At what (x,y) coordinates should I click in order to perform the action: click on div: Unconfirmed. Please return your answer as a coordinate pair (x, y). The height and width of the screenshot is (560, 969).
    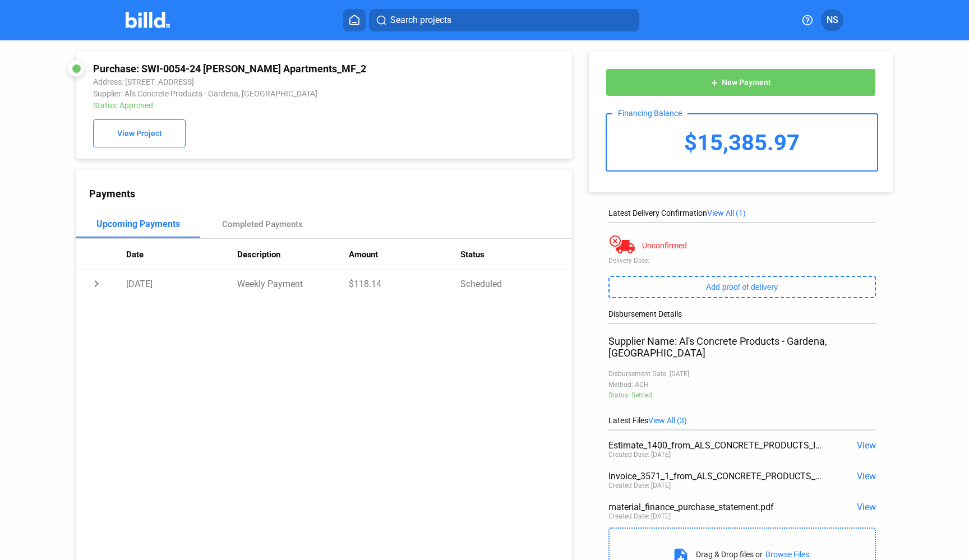
    Looking at the image, I should click on (664, 245).